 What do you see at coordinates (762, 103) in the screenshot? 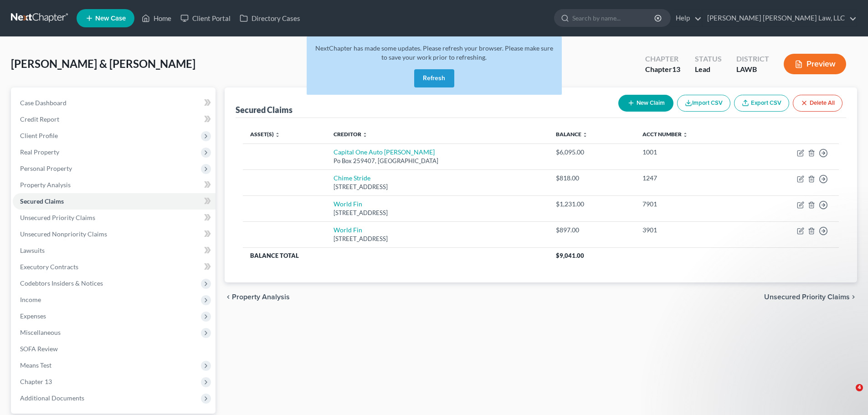
I see `a: Export CSV` at bounding box center [762, 103].